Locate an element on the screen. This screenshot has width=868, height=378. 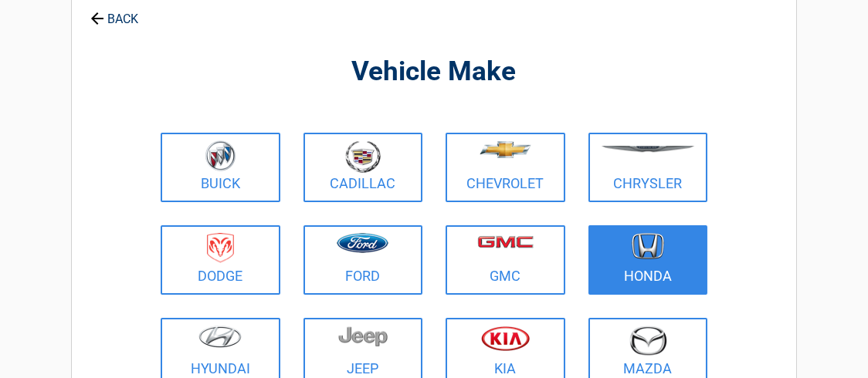
a: Buick is located at coordinates (220, 168).